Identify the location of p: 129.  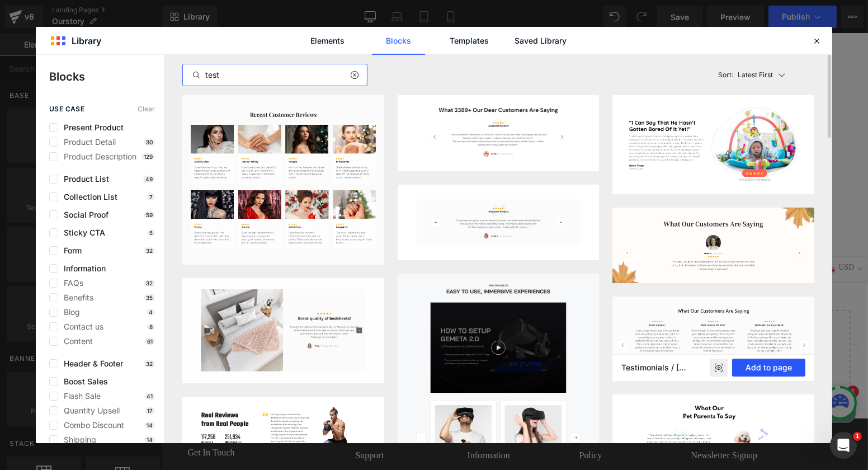
(148, 157).